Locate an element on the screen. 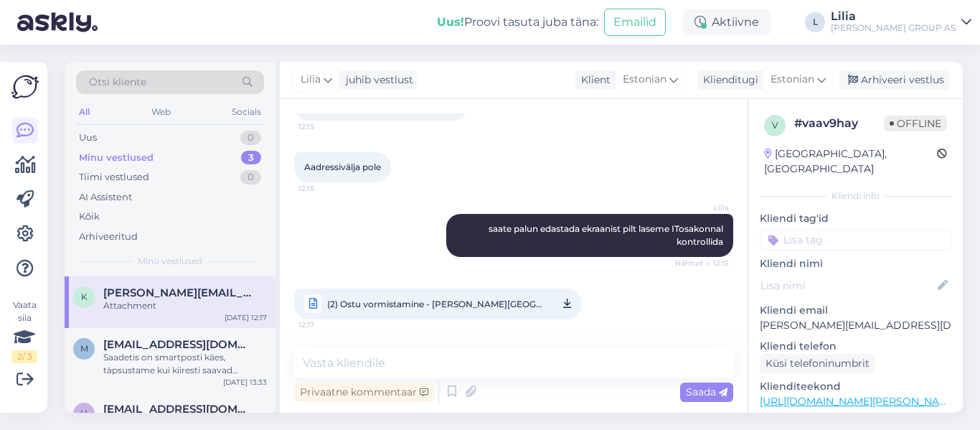 The height and width of the screenshot is (430, 980). span: saate palun edastada ekraanist pilt laseme ITosakonnal kontrollida is located at coordinates (607, 235).